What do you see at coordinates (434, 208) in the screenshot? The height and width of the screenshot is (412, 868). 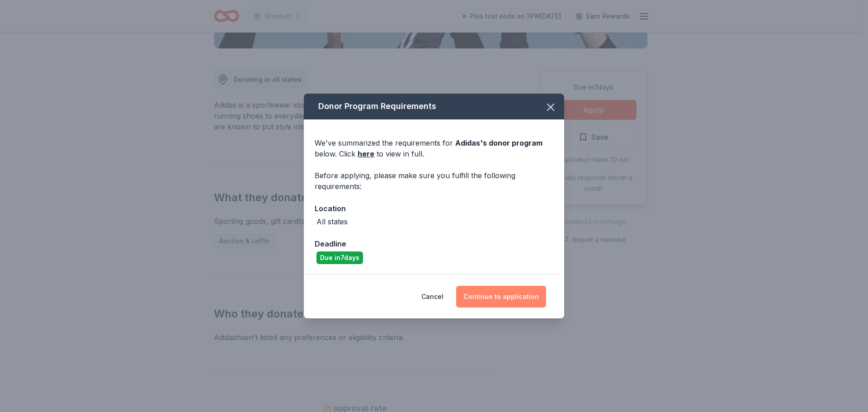 I see `div: Location` at bounding box center [434, 208].